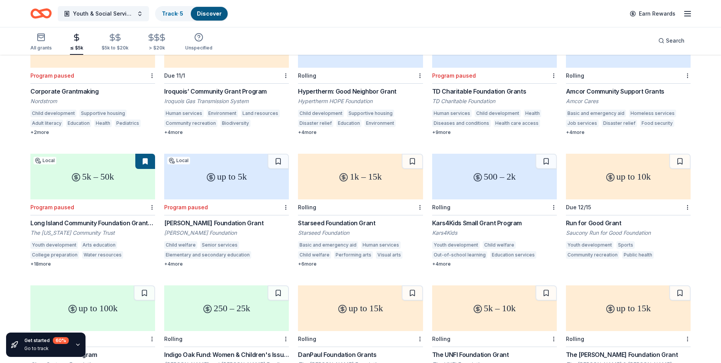  I want to click on div: Go to track, so click(46, 348).